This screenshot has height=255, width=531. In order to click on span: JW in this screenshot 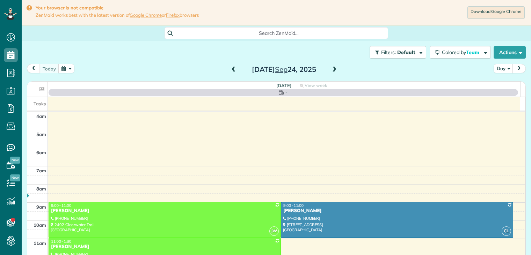, I will do `click(274, 231)`.